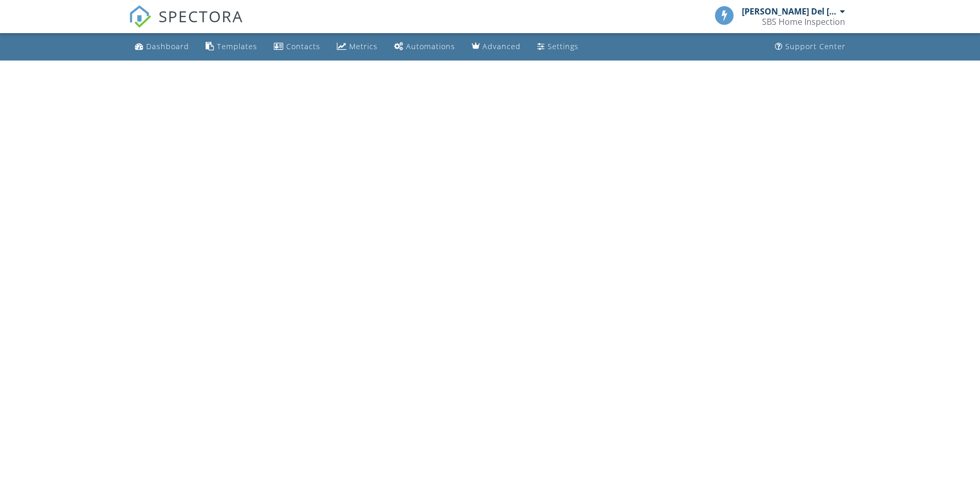 The image size is (980, 478). What do you see at coordinates (140, 17) in the screenshot?
I see `img: The Best Home Inspection Software - Spectora` at bounding box center [140, 17].